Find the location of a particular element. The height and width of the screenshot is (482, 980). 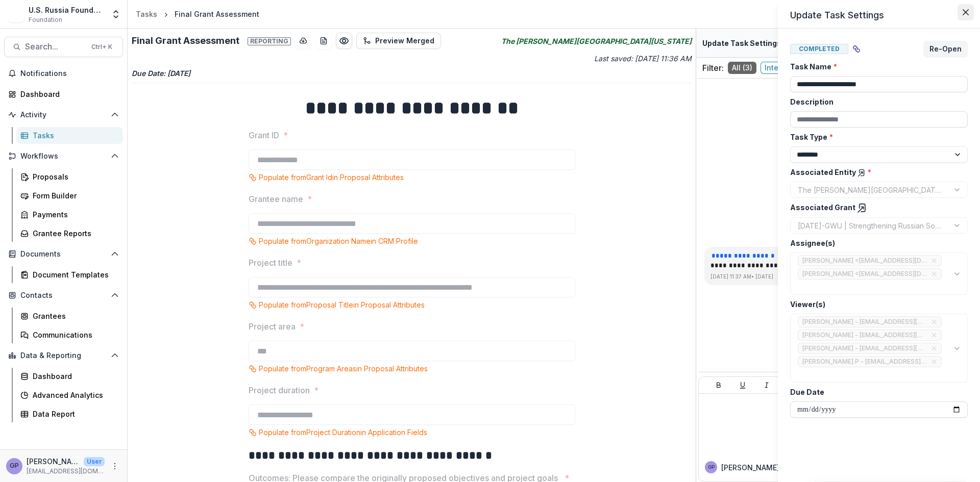

label: Assignee(s) is located at coordinates (876, 243).